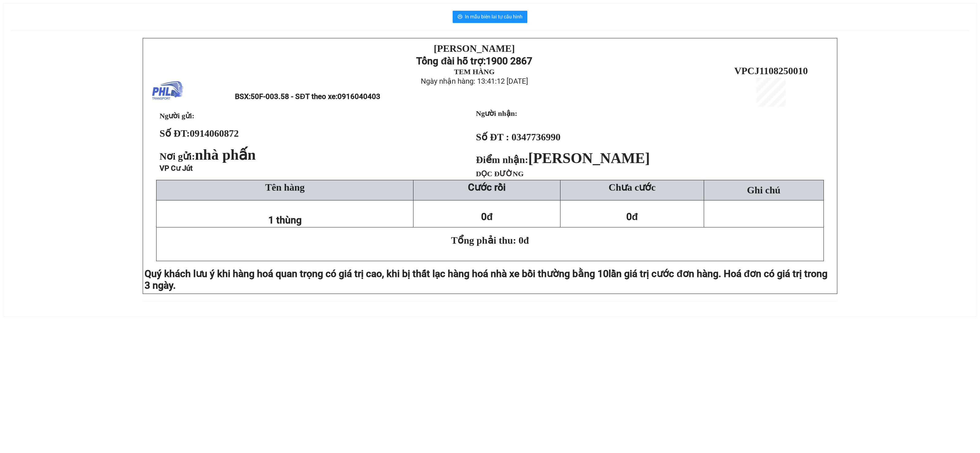 The height and width of the screenshot is (453, 980). I want to click on strong: Cước rồi, so click(486, 187).